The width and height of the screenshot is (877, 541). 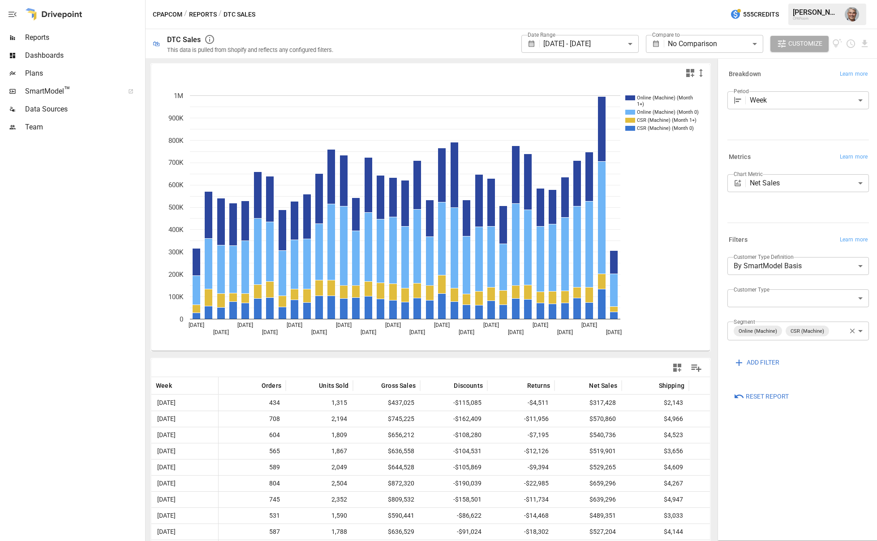 What do you see at coordinates (744, 322) in the screenshot?
I see `label: Segment` at bounding box center [744, 322].